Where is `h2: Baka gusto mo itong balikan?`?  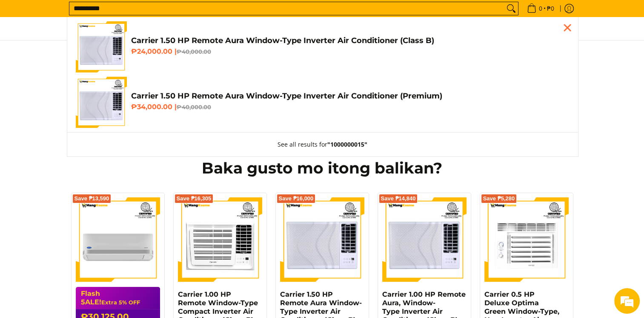
h2: Baka gusto mo itong balikan? is located at coordinates (322, 168).